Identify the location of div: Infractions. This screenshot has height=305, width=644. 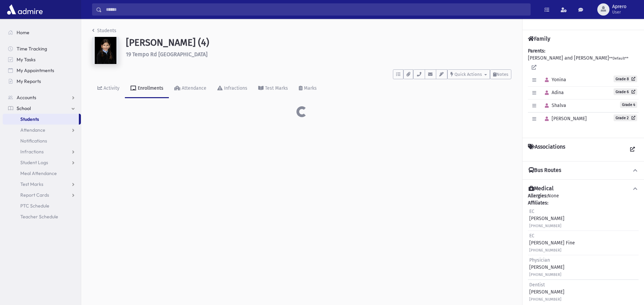
(235, 88).